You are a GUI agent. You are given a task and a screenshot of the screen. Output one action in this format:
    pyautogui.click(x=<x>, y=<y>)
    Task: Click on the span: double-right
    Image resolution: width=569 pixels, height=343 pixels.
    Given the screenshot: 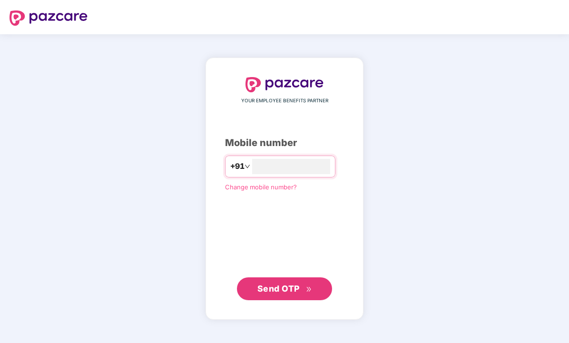 What is the action you would take?
    pyautogui.click(x=309, y=289)
    